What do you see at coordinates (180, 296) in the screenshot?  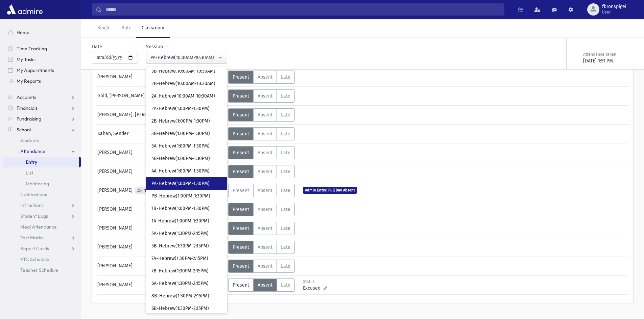 I see `span: 8B-Hebrew(1:30PM-2:15PM)` at bounding box center [180, 296].